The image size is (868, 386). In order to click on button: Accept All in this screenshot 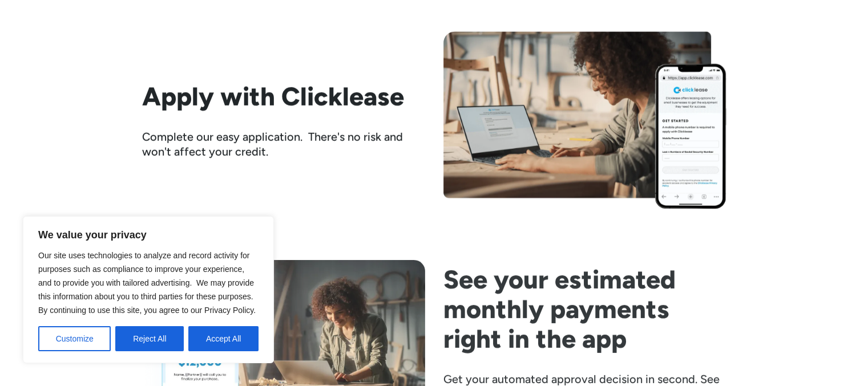, I will do `click(223, 339)`.